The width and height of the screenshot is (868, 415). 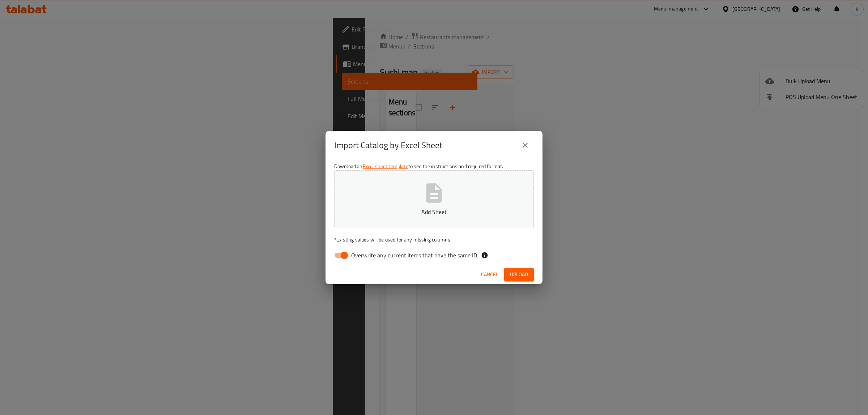 What do you see at coordinates (434, 212) in the screenshot?
I see `div: Download an to see the instructions and required format.` at bounding box center [434, 212].